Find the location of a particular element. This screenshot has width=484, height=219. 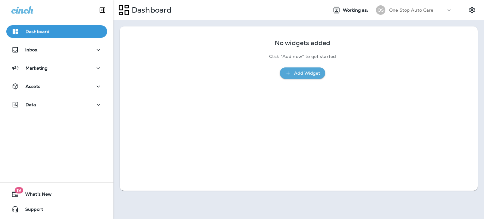

p: Click "Add new" to get started is located at coordinates (302, 56).